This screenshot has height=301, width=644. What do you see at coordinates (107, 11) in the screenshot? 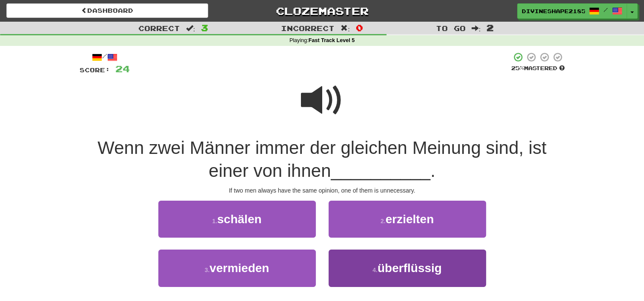
I see `a: Dashboard` at bounding box center [107, 11].